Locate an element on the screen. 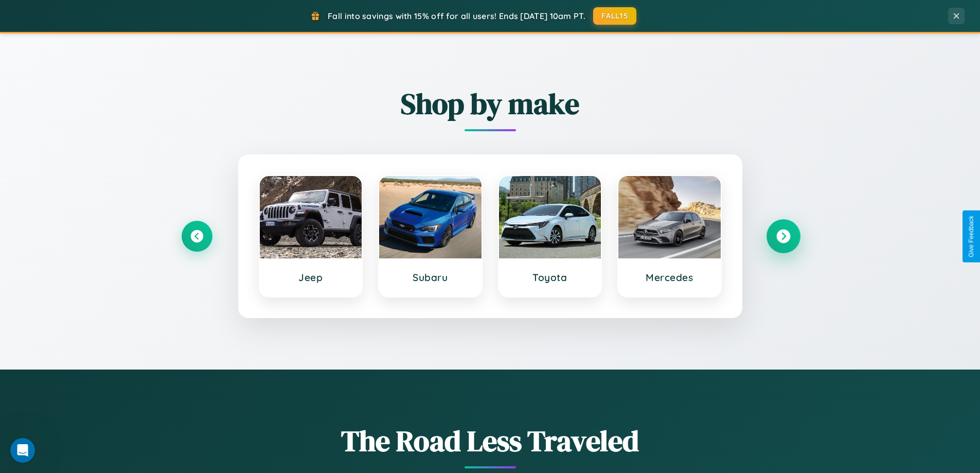 This screenshot has width=980, height=473. h3: Toyota is located at coordinates (550, 277).